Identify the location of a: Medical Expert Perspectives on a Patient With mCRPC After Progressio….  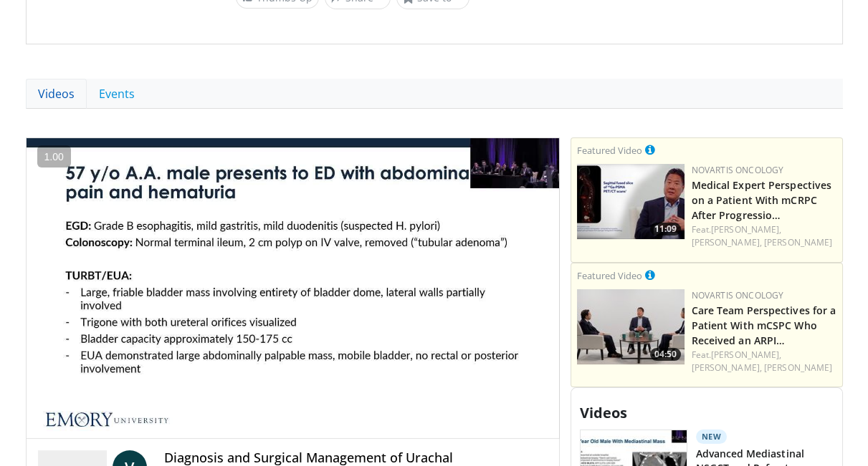
(762, 200).